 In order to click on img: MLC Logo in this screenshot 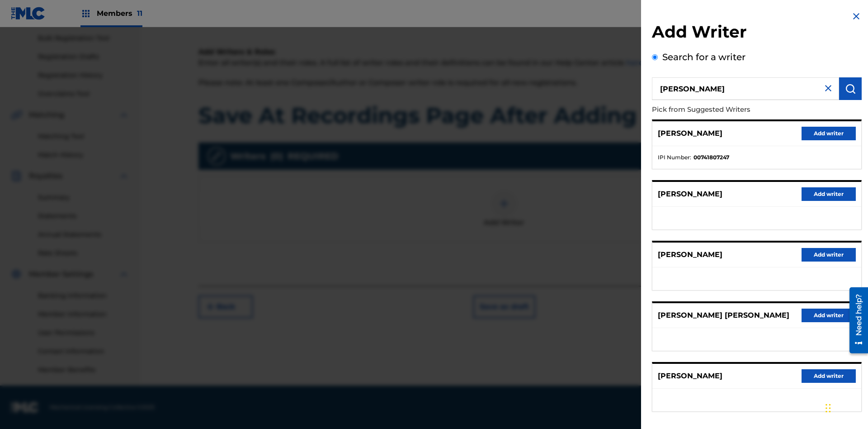, I will do `click(28, 14)`.